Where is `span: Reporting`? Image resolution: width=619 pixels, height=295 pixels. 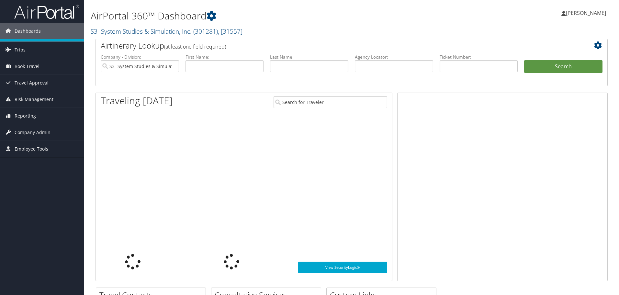
span: Reporting is located at coordinates (25, 116).